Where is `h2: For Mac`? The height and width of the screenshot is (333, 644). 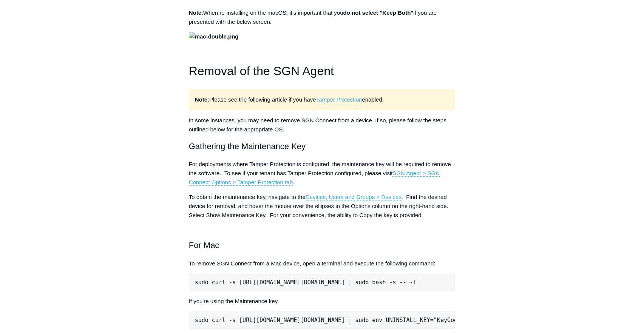
h2: For Mac is located at coordinates (322, 239).